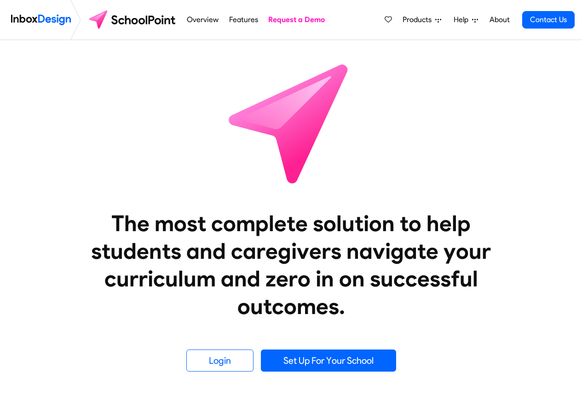 The image size is (582, 402). What do you see at coordinates (220, 360) in the screenshot?
I see `a: Login` at bounding box center [220, 360].